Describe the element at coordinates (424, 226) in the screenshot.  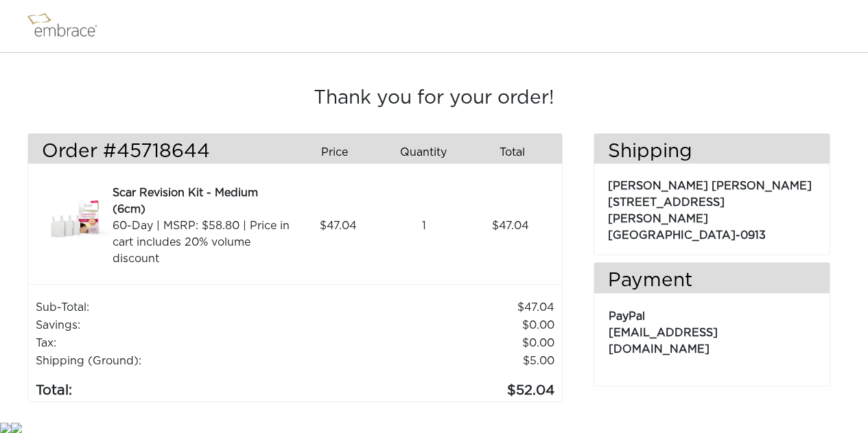
I see `span: 1` at that location.